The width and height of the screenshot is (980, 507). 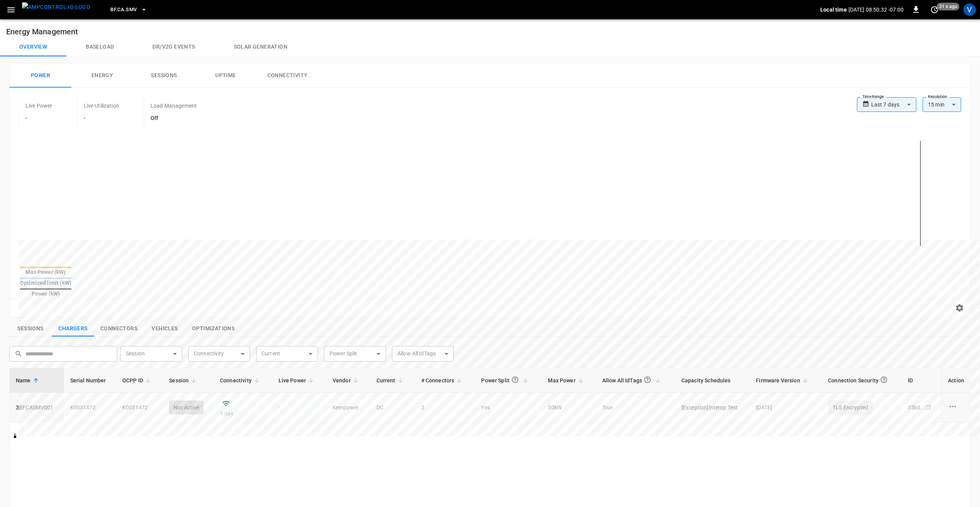 What do you see at coordinates (90, 380) in the screenshot?
I see `th: Serial Number` at bounding box center [90, 380].